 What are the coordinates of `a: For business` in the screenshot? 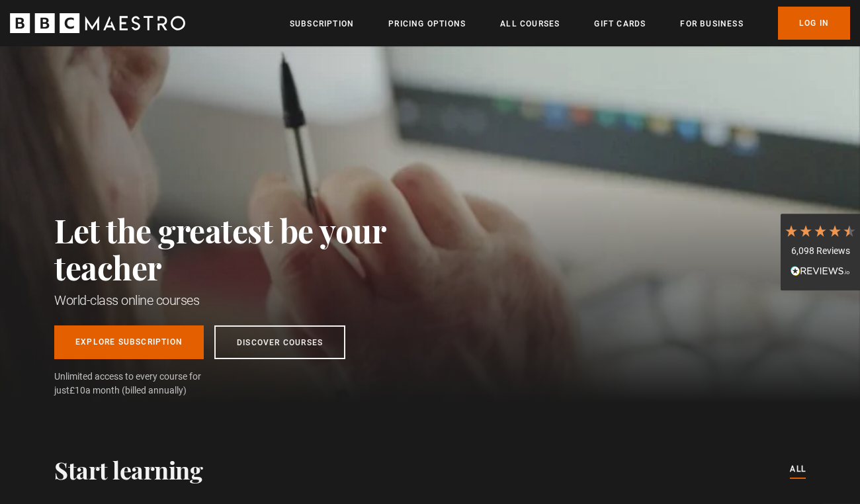 It's located at (711, 24).